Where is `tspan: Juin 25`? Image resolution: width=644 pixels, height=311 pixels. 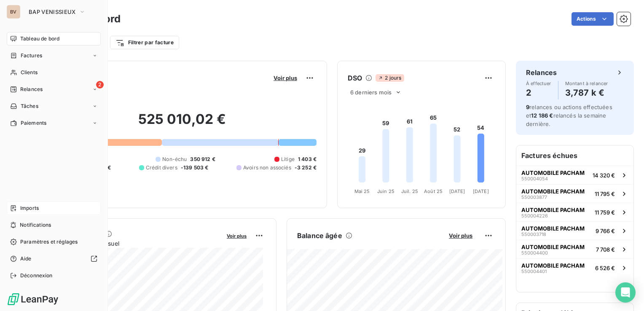 tspan: Juin 25 is located at coordinates (385, 192).